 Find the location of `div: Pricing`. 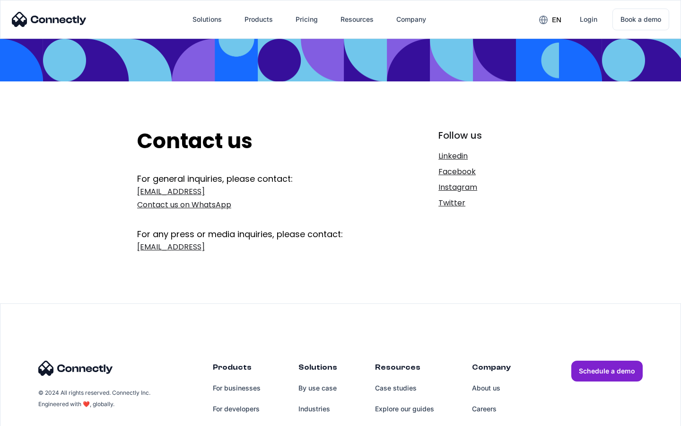

div: Pricing is located at coordinates (307, 19).